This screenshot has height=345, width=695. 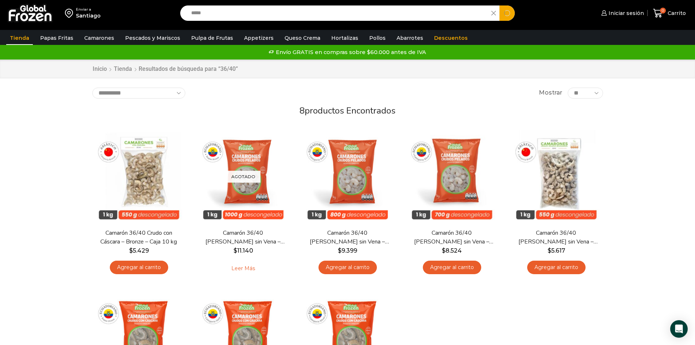 I want to click on a: Papas Fritas, so click(x=57, y=38).